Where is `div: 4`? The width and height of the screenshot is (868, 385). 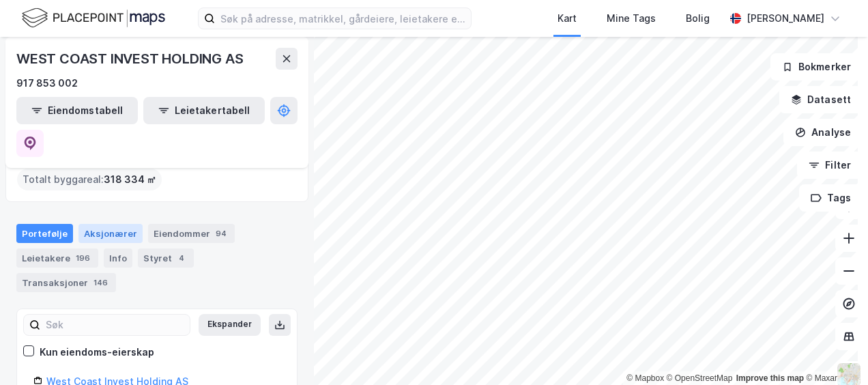
div: 4 is located at coordinates (182, 258).